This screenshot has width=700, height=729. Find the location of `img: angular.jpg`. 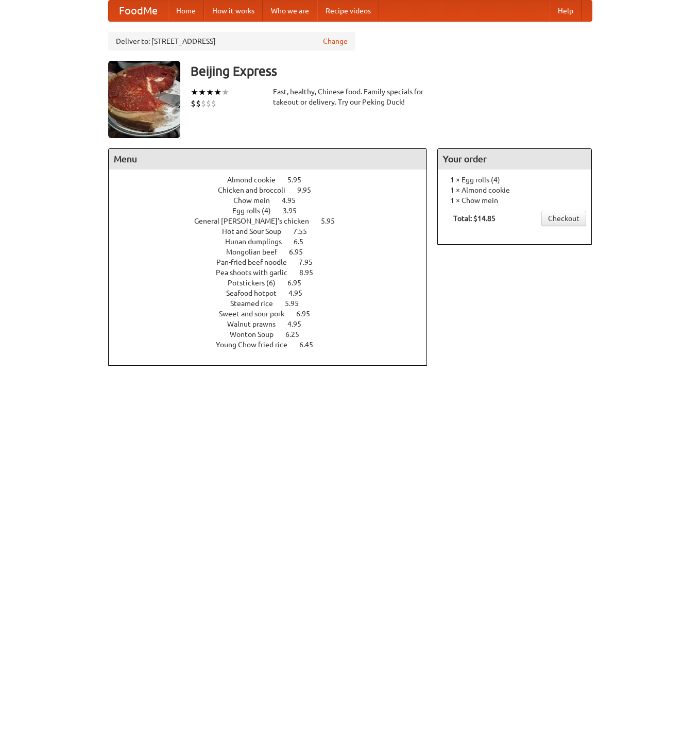

img: angular.jpg is located at coordinates (144, 99).